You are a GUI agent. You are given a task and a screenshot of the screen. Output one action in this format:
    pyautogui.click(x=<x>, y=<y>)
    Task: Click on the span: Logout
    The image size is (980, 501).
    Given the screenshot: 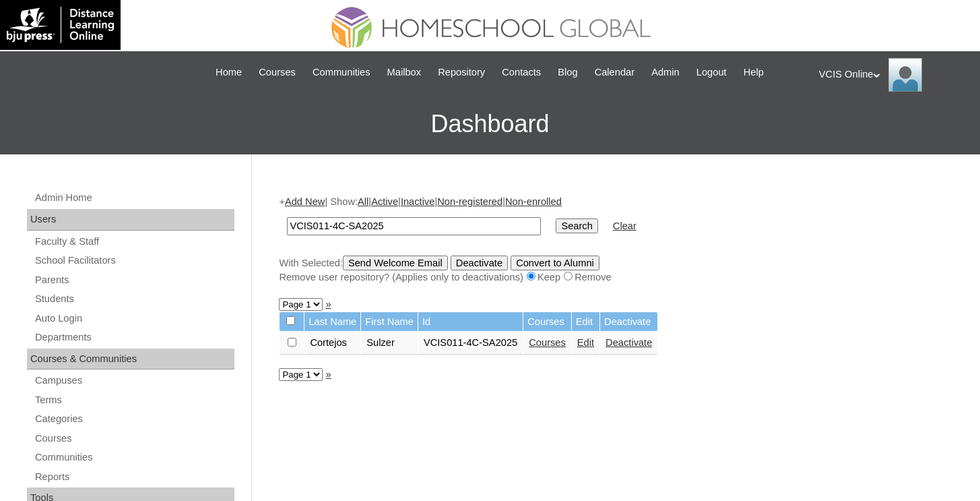 What is the action you would take?
    pyautogui.click(x=711, y=72)
    